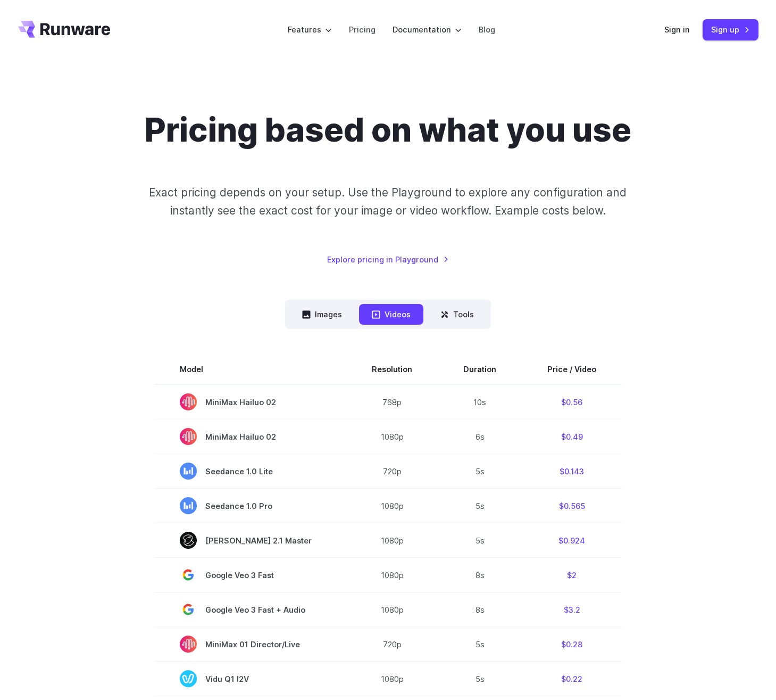 Image resolution: width=776 pixels, height=700 pixels. What do you see at coordinates (677, 29) in the screenshot?
I see `a: Sign in` at bounding box center [677, 29].